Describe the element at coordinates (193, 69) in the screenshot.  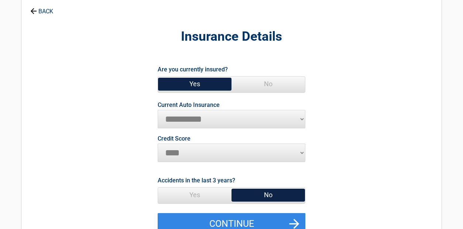
I see `label: Are you currently insured?` at that location.